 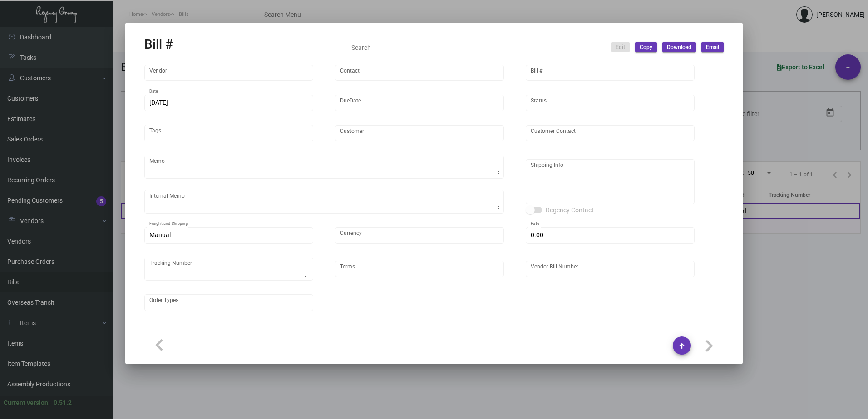 What do you see at coordinates (620, 47) in the screenshot?
I see `span: Edit` at bounding box center [620, 47].